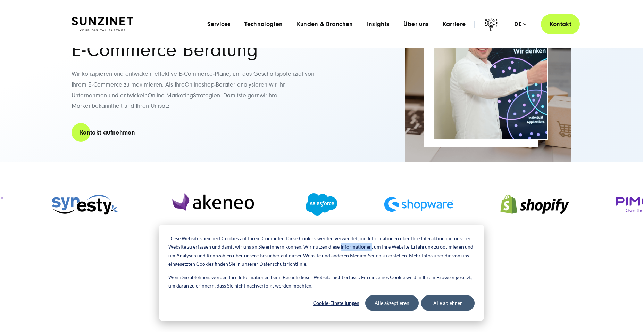 Image resolution: width=643 pixels, height=332 pixels. What do you see at coordinates (322, 204) in the screenshot?
I see `img: Salesforce Partner Agentur - Digitalagentur SUNZINET` at bounding box center [322, 204].